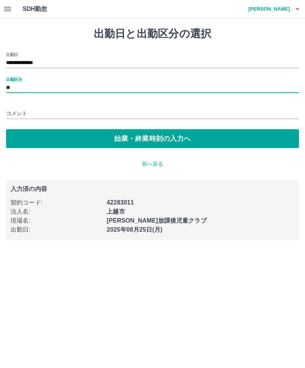 The image size is (305, 368). Describe the element at coordinates (134, 229) in the screenshot. I see `b: 2025年08月25日(月)` at that location.